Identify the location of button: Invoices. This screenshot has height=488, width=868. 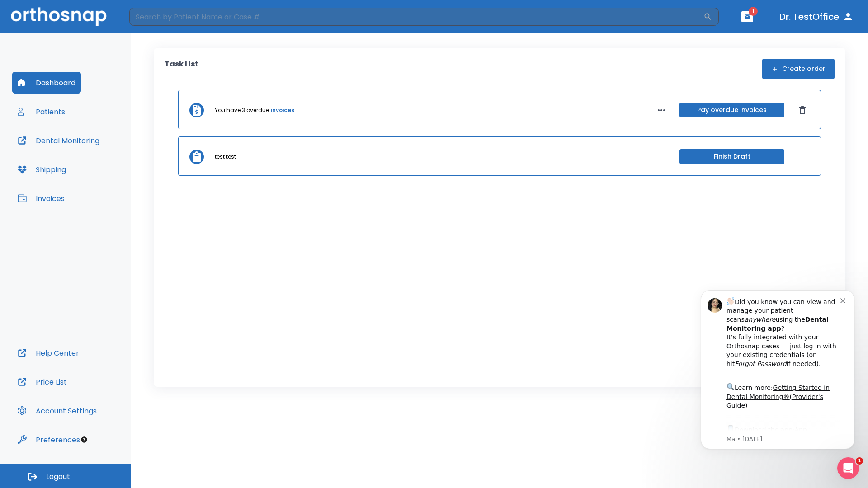
(41, 199).